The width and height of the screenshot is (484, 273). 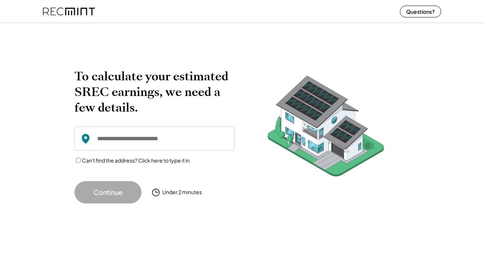 What do you see at coordinates (182, 192) in the screenshot?
I see `div: Under 2 minutes` at bounding box center [182, 192].